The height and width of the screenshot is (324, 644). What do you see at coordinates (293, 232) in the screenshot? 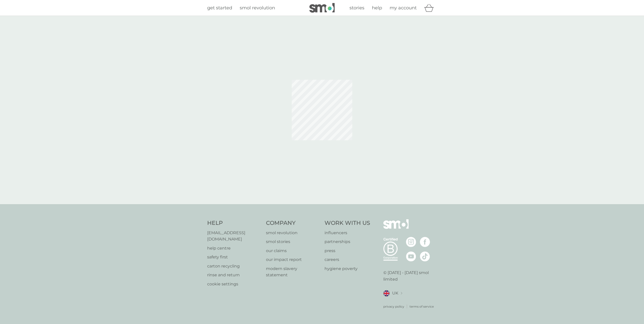
I see `p: smol revolution` at bounding box center [293, 232].